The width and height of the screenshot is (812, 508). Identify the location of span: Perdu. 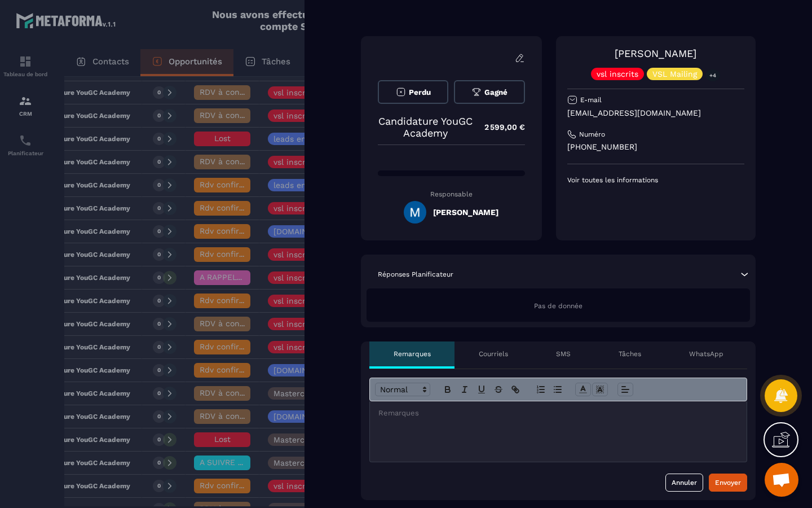
(420, 92).